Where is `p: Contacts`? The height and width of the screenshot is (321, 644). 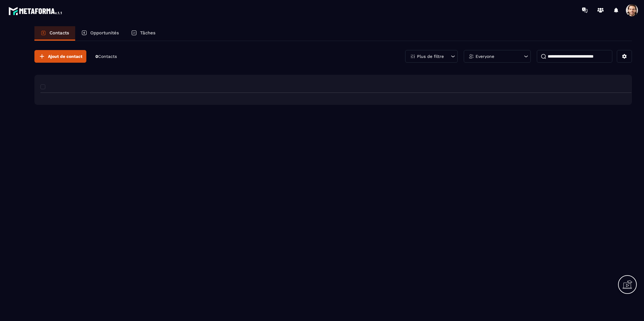
p: Contacts is located at coordinates (59, 33).